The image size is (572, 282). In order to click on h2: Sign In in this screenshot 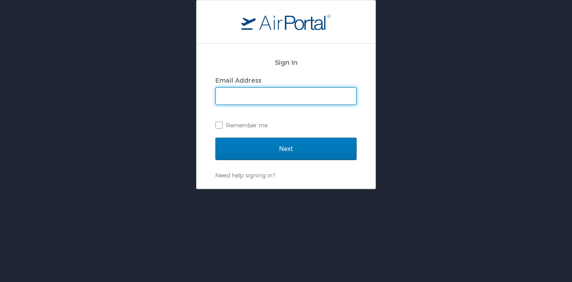, I will do `click(286, 62)`.